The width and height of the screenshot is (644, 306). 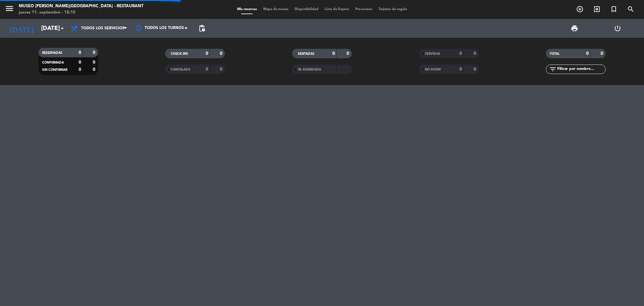 What do you see at coordinates (179, 54) in the screenshot?
I see `span: CHECK INS` at bounding box center [179, 54].